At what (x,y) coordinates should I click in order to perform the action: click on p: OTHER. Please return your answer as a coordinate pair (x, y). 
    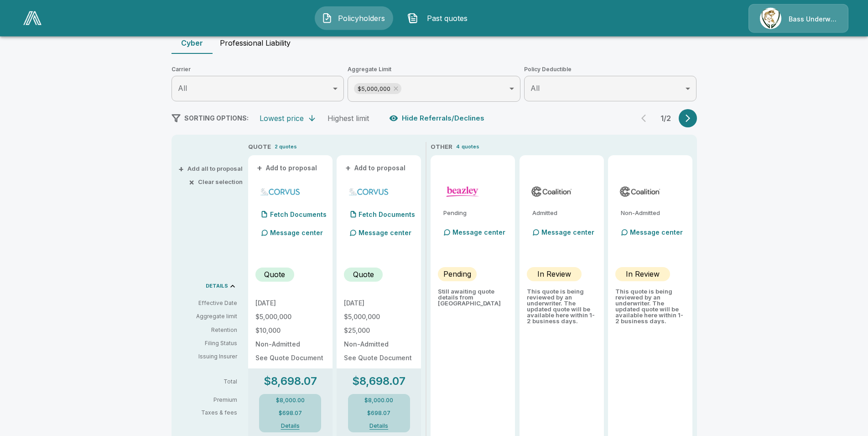
    Looking at the image, I should click on (441, 147).